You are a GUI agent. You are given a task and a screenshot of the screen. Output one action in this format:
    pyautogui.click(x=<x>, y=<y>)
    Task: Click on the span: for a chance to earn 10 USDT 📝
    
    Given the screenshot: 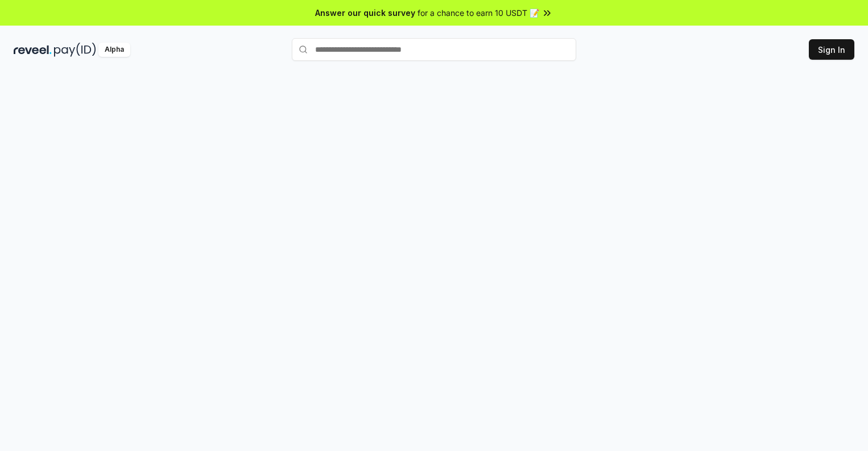 What is the action you would take?
    pyautogui.click(x=478, y=13)
    